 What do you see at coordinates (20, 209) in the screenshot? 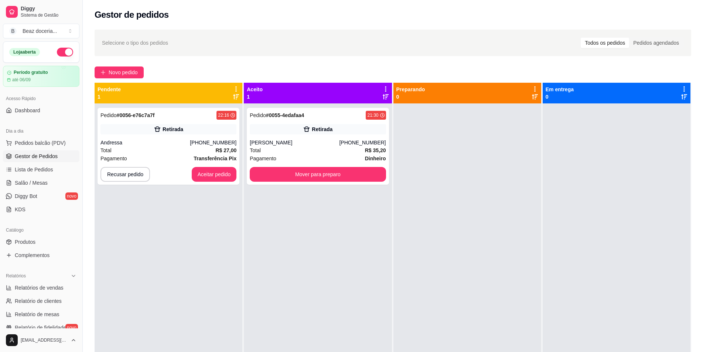
I see `span: KDS` at bounding box center [20, 209].